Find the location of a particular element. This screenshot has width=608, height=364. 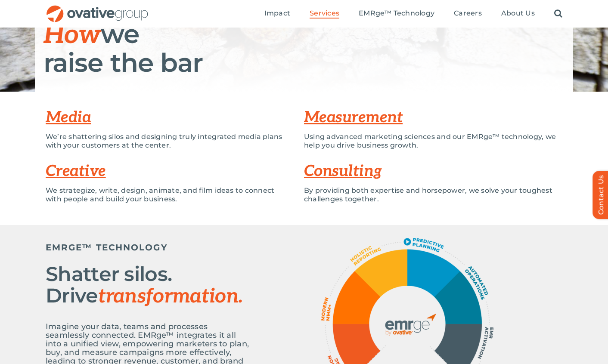

a: Consulting is located at coordinates (343, 171).